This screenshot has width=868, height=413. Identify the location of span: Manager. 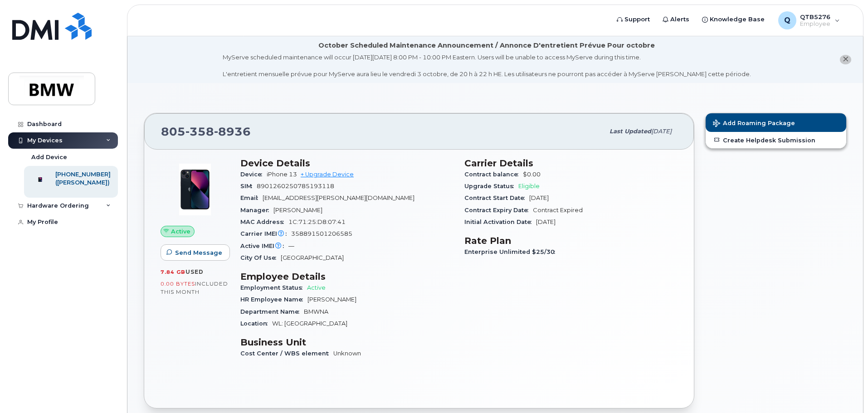
(257, 210).